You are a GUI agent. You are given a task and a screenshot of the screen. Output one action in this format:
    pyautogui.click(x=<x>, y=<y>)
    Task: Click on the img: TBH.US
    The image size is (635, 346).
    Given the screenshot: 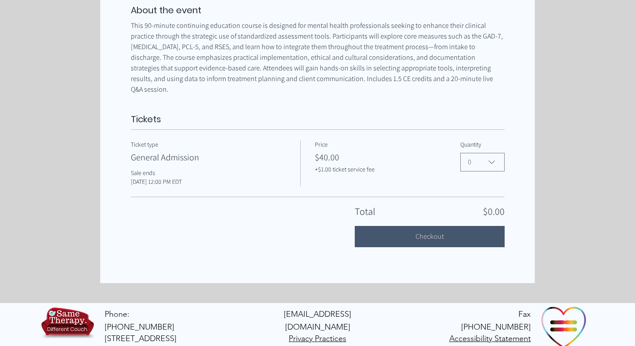 What is the action you would take?
    pyautogui.click(x=67, y=326)
    